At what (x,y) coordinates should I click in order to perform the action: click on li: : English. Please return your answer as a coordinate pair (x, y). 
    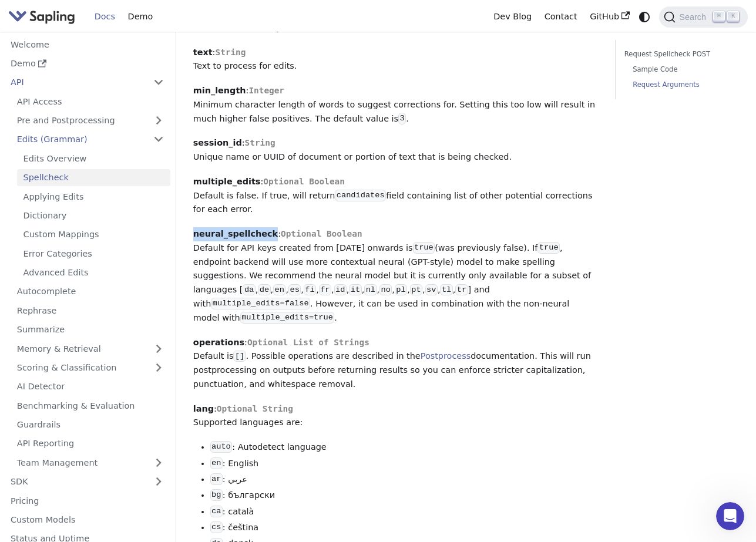
    Looking at the image, I should click on (404, 464).